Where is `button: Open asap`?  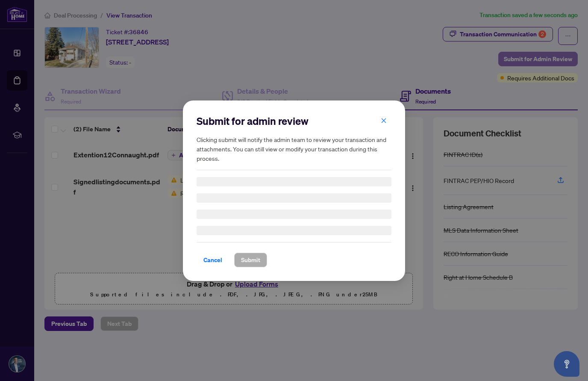
button: Open asap is located at coordinates (567, 364).